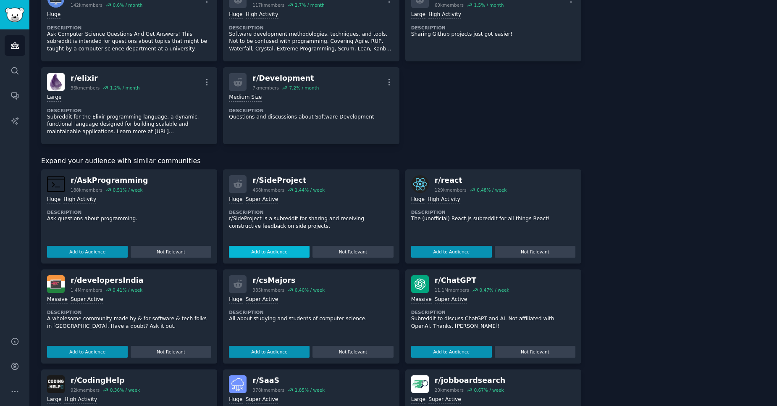 This screenshot has height=406, width=777. What do you see at coordinates (129, 124) in the screenshot?
I see `p: Subreddit for the Elixir programming language, a dynamic, functional language designed for buildi...` at bounding box center [129, 124].